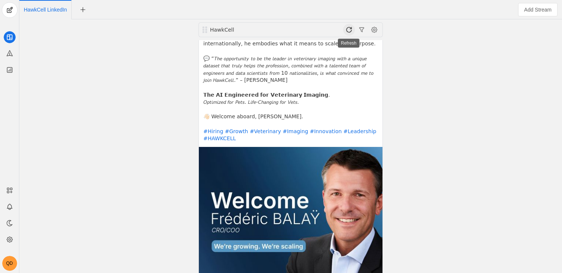 The width and height of the screenshot is (562, 273). What do you see at coordinates (538, 10) in the screenshot?
I see `button: Add Stream` at bounding box center [538, 10].